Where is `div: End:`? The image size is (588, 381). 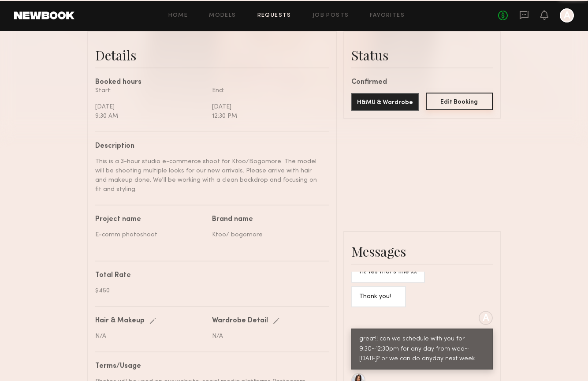
div: End: is located at coordinates (267, 91).